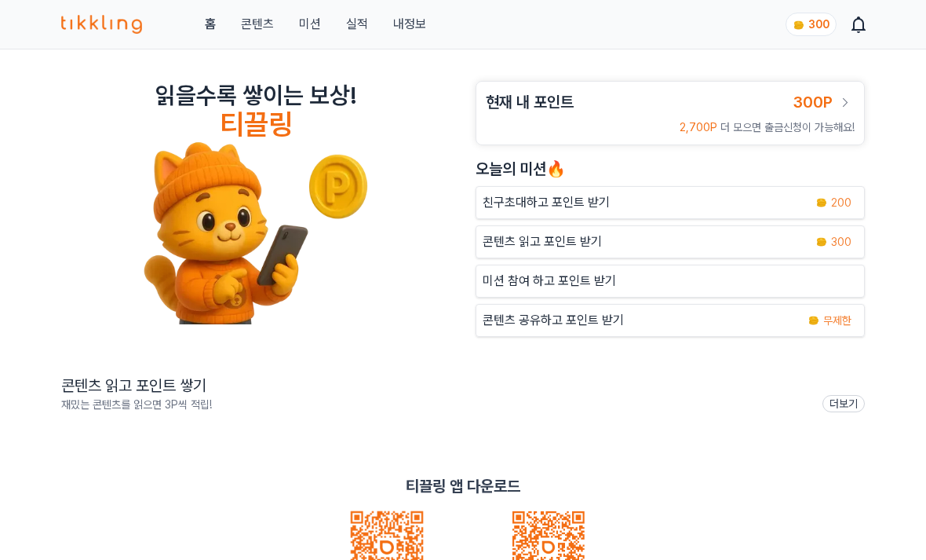 The height and width of the screenshot is (560, 926). Describe the element at coordinates (550, 281) in the screenshot. I see `p: 미션 참여 하고 포인트 받기` at that location.